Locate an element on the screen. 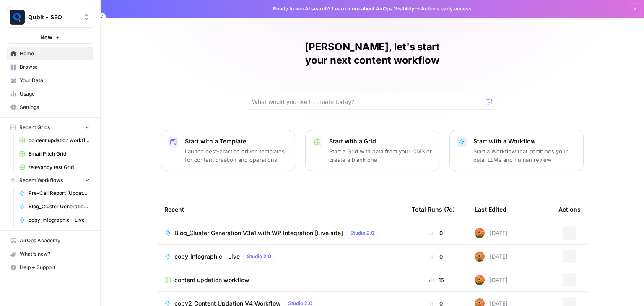  button: Start with a WorkflowStart a Workflow that combines your data, LLMs and human review is located at coordinates (516, 151).